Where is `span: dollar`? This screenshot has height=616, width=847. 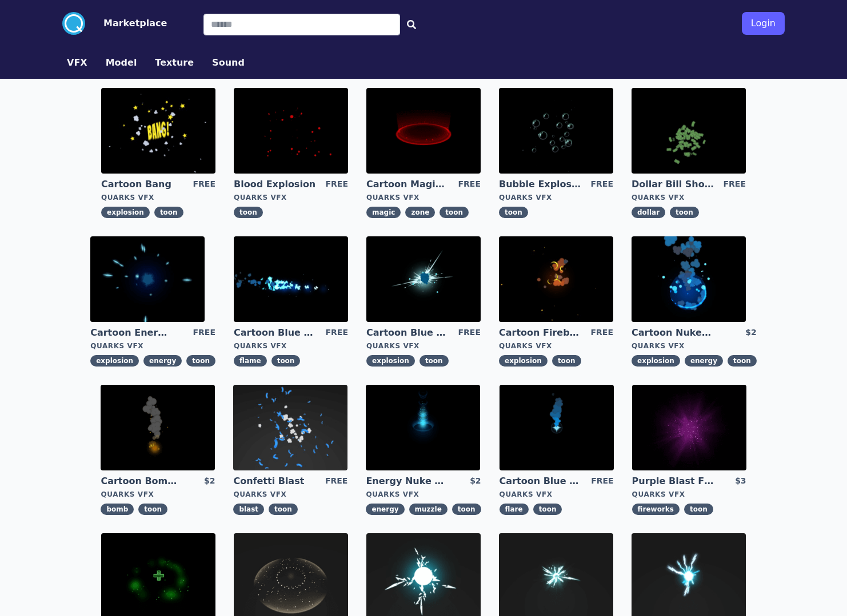
span: dollar is located at coordinates (648, 212).